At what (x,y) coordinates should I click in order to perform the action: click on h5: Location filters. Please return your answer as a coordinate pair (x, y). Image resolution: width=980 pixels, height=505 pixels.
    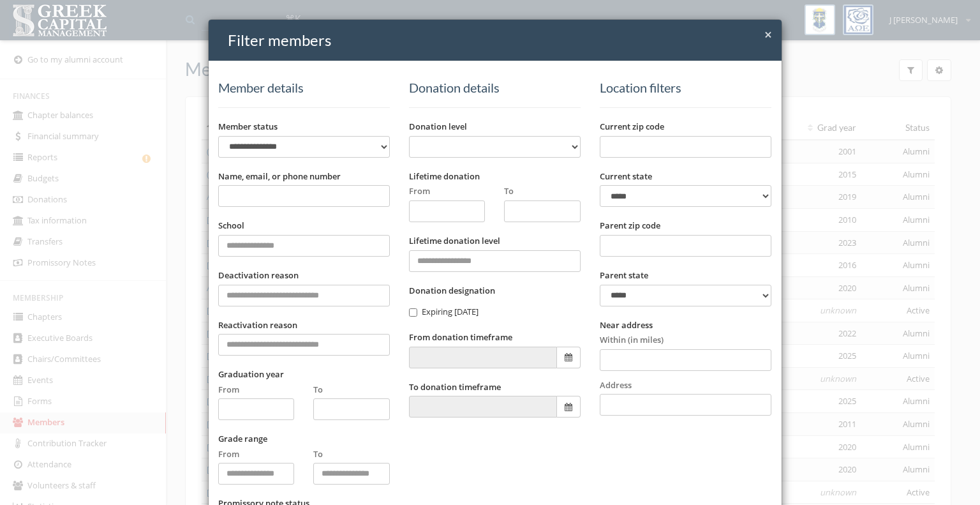
    Looking at the image, I should click on (685, 87).